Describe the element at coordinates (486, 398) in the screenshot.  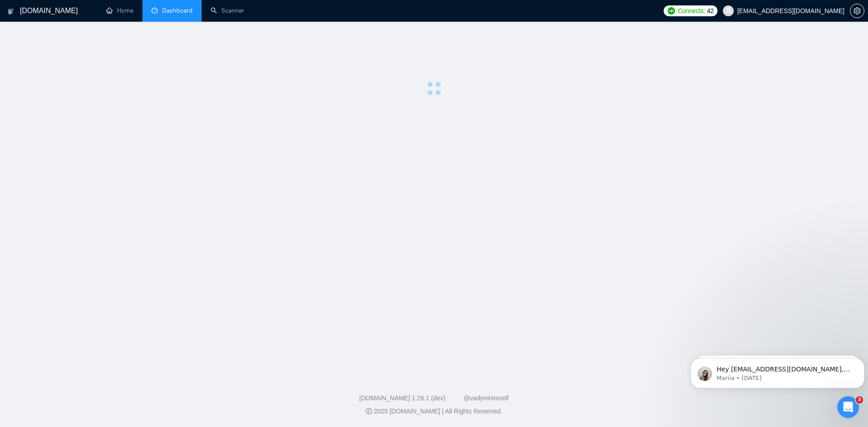
I see `a: @vadymhimself` at that location.